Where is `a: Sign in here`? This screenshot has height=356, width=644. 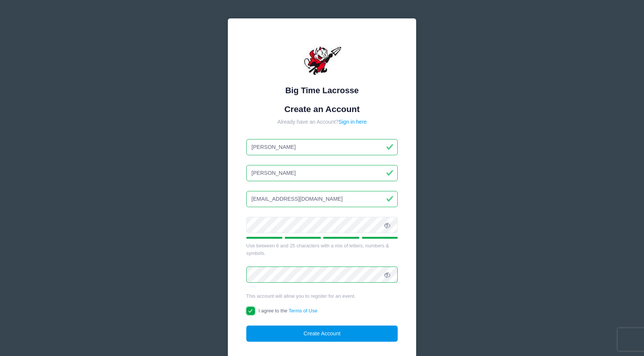
a: Sign in here is located at coordinates (352, 122).